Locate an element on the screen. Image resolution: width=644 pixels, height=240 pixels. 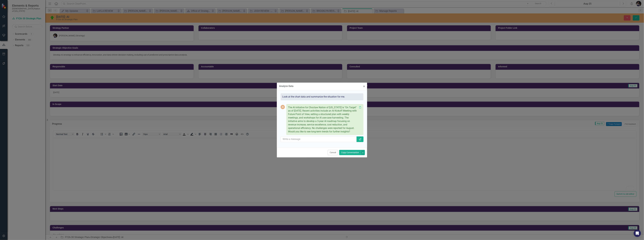
div: Analyze Data is located at coordinates (286, 86).